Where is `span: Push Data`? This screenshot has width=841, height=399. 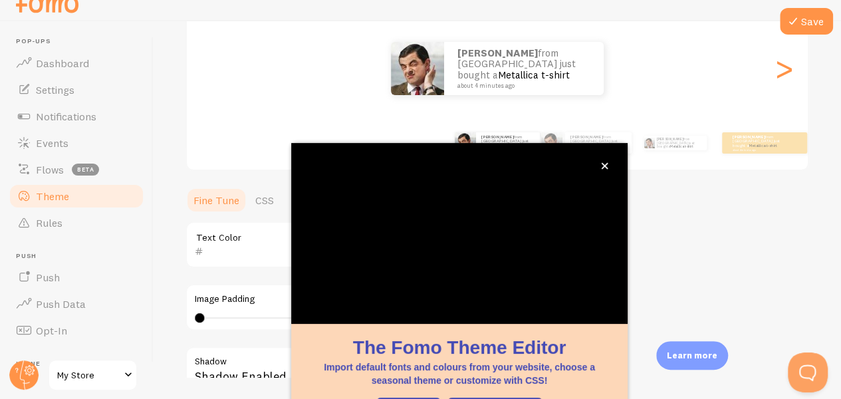 span: Push Data is located at coordinates (61, 304).